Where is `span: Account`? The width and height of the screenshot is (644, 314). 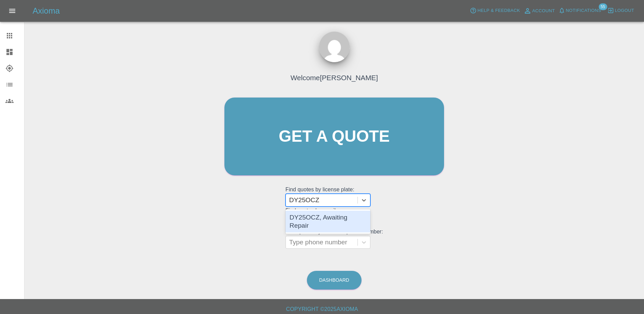 span: Account is located at coordinates (544, 11).